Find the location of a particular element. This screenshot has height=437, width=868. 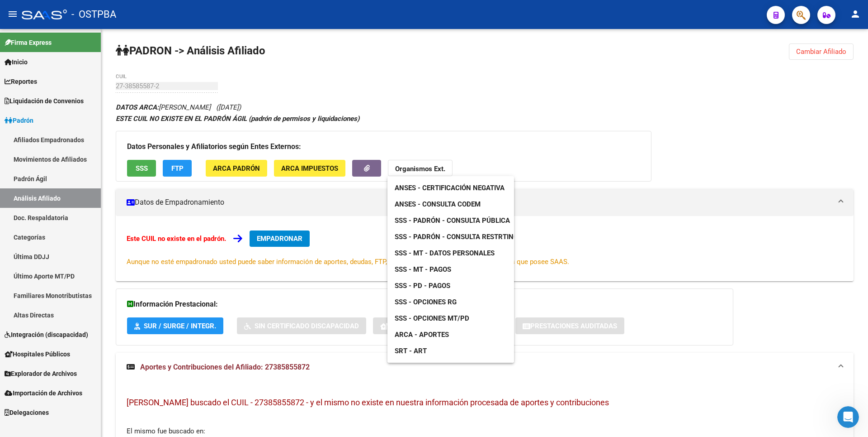

span: ANSES - Consulta CODEM is located at coordinates (438, 204).